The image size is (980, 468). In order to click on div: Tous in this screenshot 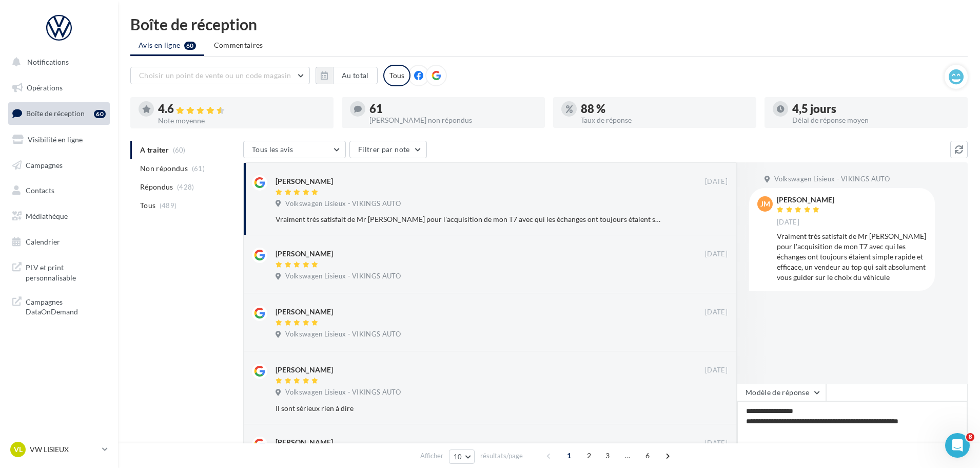, I will do `click(397, 75)`.